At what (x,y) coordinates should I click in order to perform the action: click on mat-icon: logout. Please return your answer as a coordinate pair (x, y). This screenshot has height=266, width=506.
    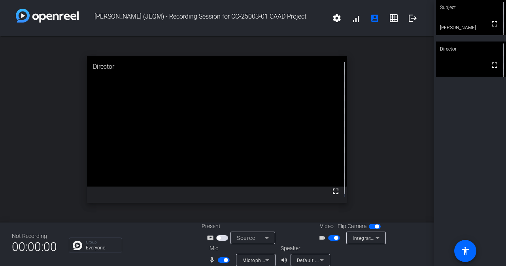
    Looking at the image, I should click on (413, 18).